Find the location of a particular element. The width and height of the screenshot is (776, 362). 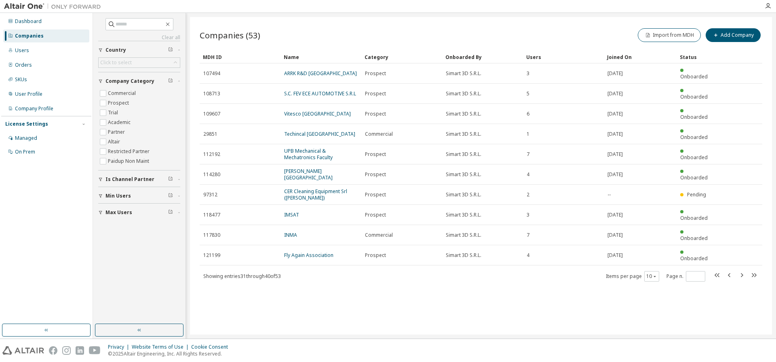

div: Users is located at coordinates (22, 51).